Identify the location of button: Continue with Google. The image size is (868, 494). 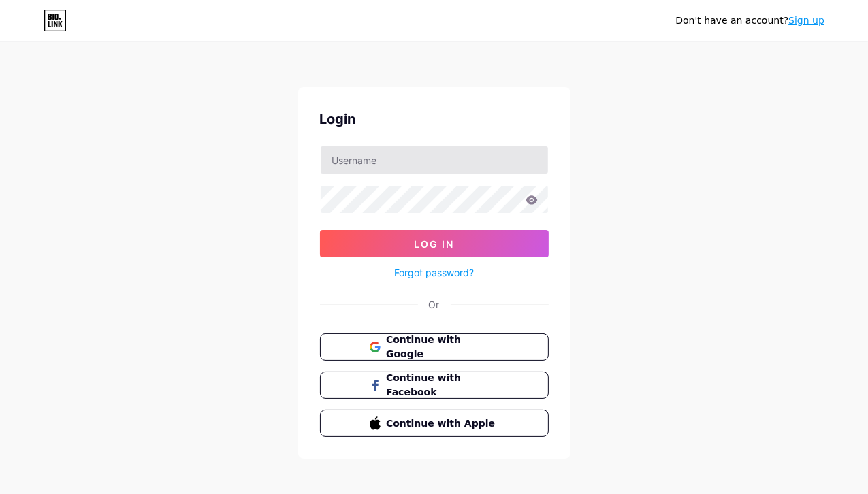
(434, 347).